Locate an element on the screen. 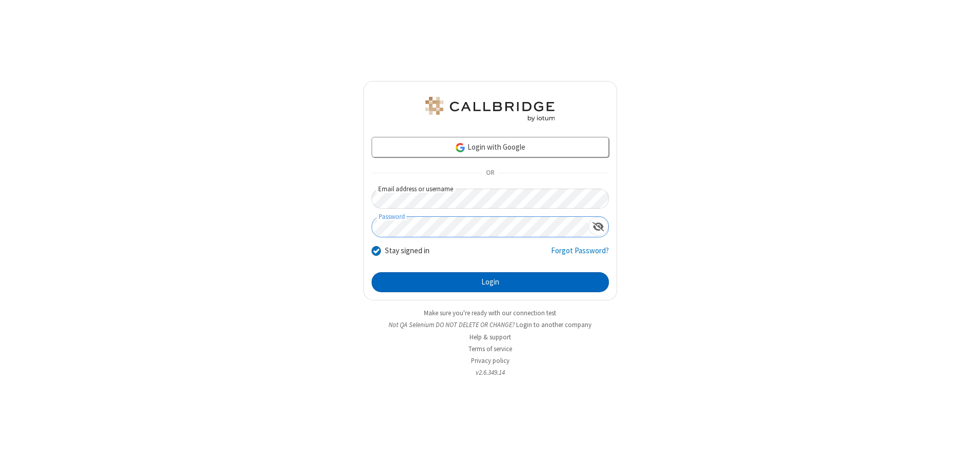 This screenshot has width=980, height=466. a: Privacy policy is located at coordinates (490, 360).